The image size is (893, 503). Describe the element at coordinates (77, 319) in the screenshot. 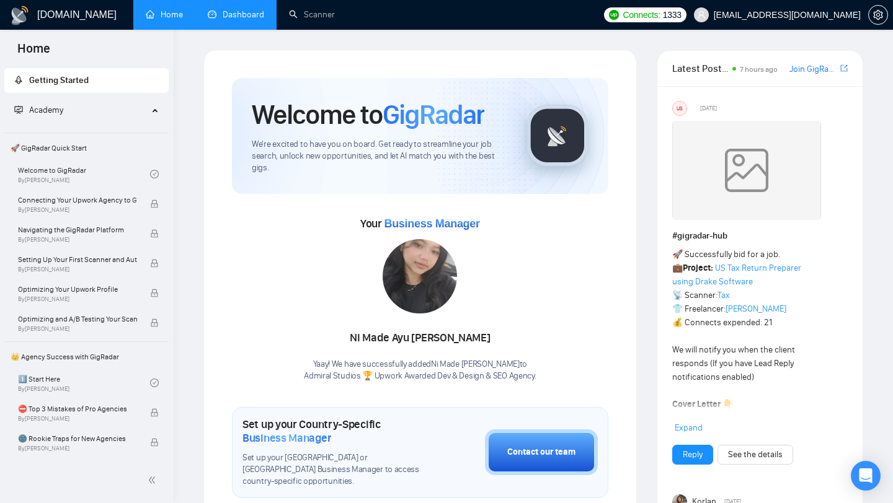

I see `span: Optimizing and A/B Testing Your Scanner for Better Results` at that location.